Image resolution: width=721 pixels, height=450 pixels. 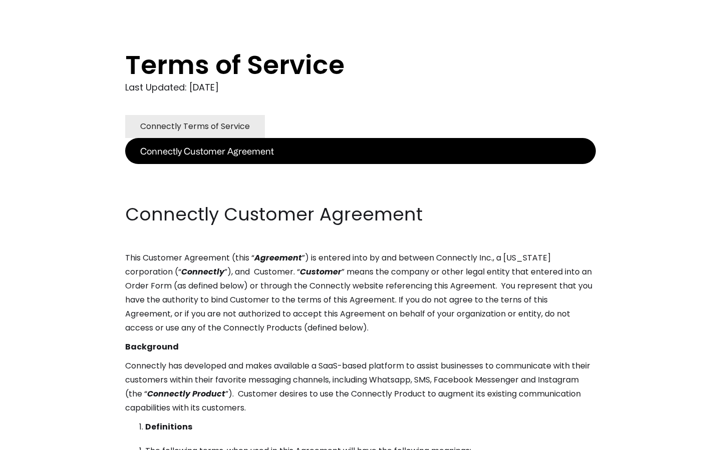 I want to click on h1: Terms of Service, so click(x=340, y=65).